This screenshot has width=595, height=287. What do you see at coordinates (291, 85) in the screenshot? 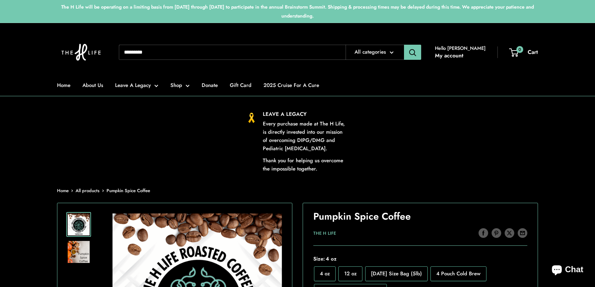
I see `a: 2025 Cruise For A Cure` at bounding box center [291, 85].